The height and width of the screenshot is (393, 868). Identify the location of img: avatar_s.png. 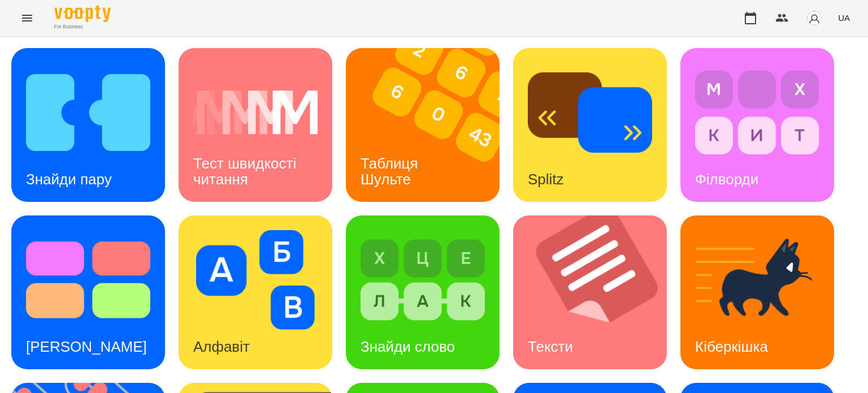
(815, 18).